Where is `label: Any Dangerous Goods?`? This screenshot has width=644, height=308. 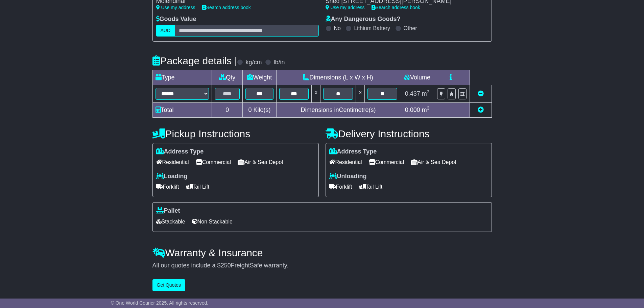 label: Any Dangerous Goods? is located at coordinates (363, 19).